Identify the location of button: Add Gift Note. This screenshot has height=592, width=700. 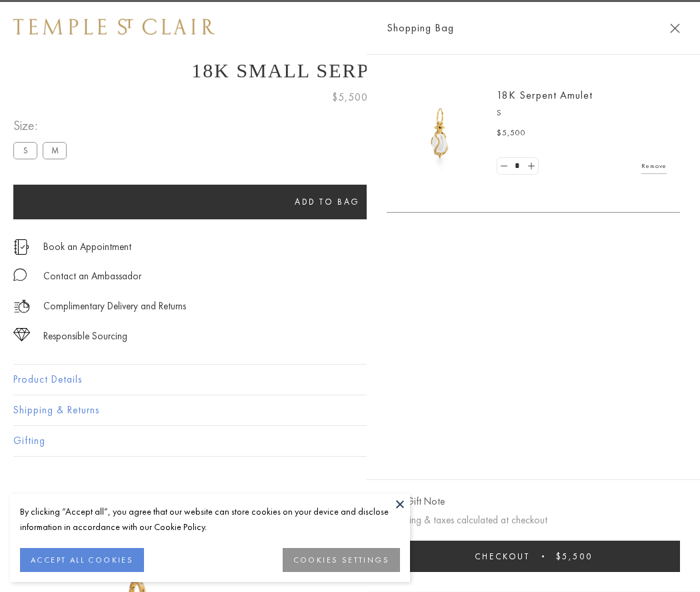
(416, 501).